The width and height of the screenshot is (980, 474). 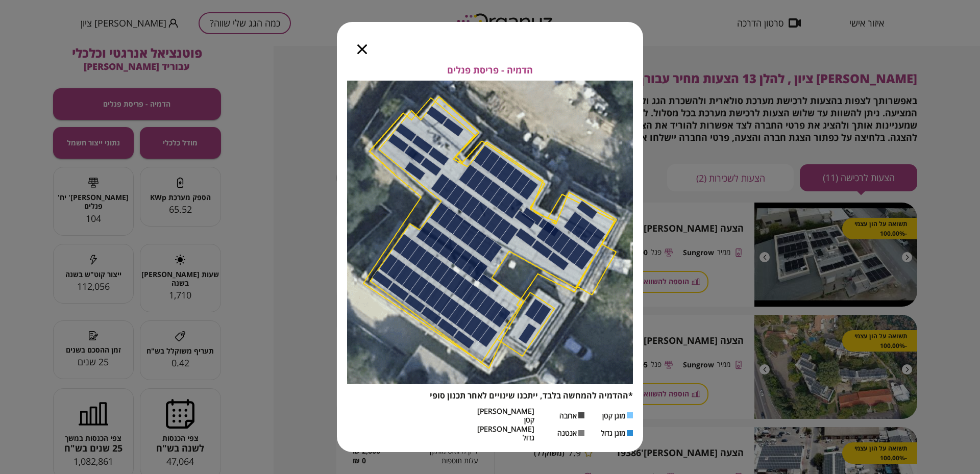 I want to click on span: *ההדמיה להמחשה בלבד, ייתכנו שינויים לאחר תכנון סופי, so click(x=532, y=395).